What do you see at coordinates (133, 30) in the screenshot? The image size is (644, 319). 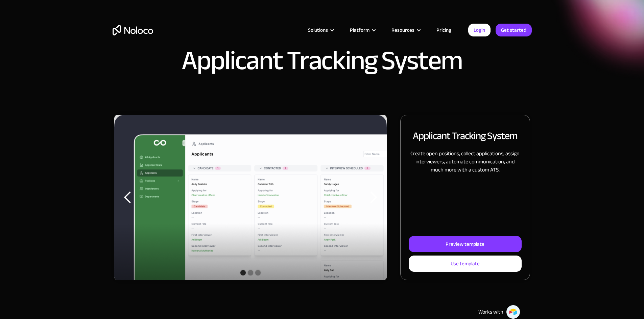 I see `a: home` at bounding box center [133, 30].